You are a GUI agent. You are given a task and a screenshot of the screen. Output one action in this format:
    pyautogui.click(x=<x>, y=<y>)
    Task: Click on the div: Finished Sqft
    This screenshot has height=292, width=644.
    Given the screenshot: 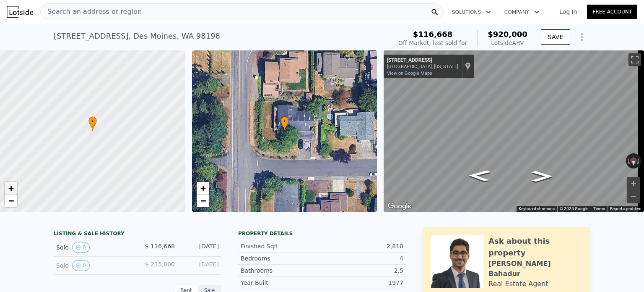 What is the action you would take?
    pyautogui.click(x=281, y=246)
    